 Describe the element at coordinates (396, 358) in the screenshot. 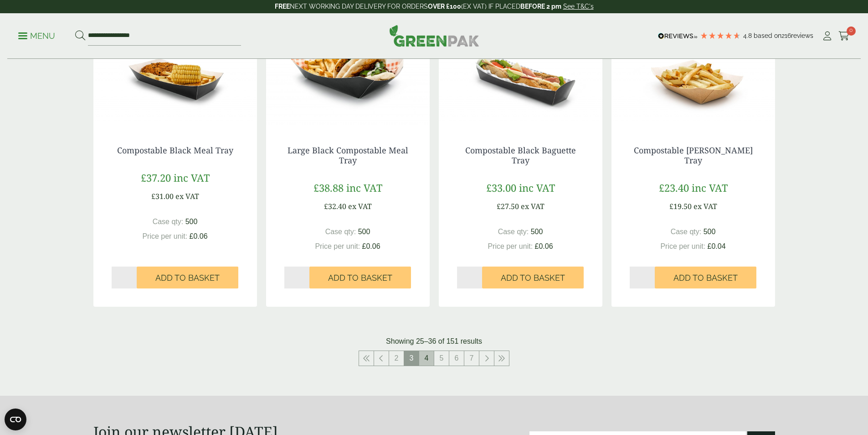

I see `a: 2` at that location.